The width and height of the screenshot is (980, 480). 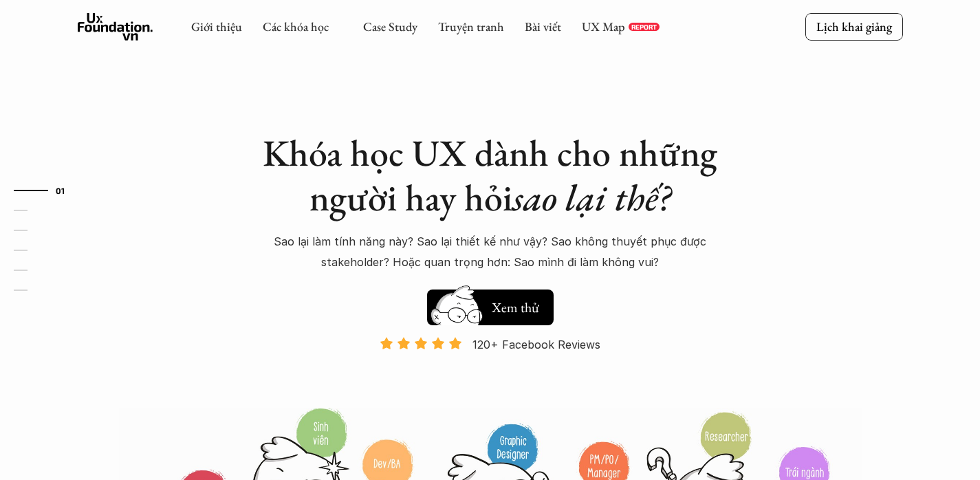 I want to click on em: sao lại thế?, so click(x=591, y=198).